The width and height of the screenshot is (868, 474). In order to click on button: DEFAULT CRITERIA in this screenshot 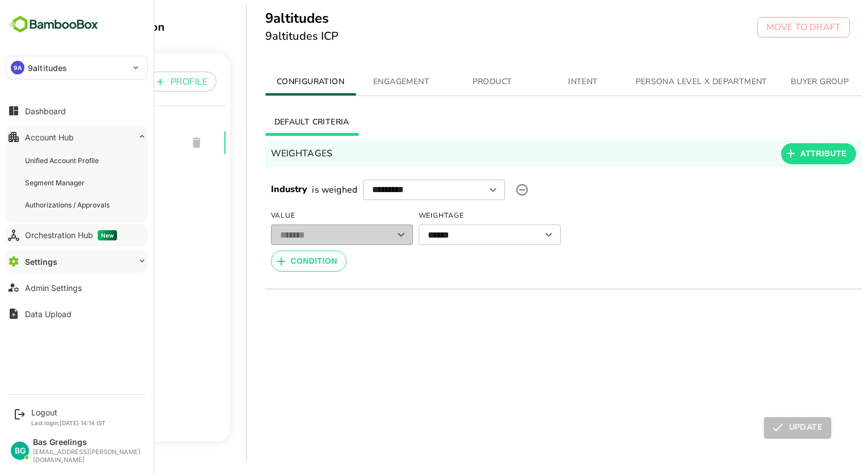, I will do `click(272, 122)`.